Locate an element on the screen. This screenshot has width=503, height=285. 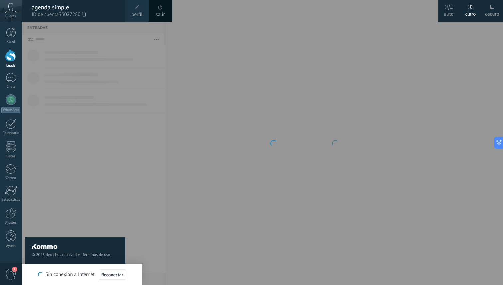
div: Sin conexión a Internet is located at coordinates (82, 274).